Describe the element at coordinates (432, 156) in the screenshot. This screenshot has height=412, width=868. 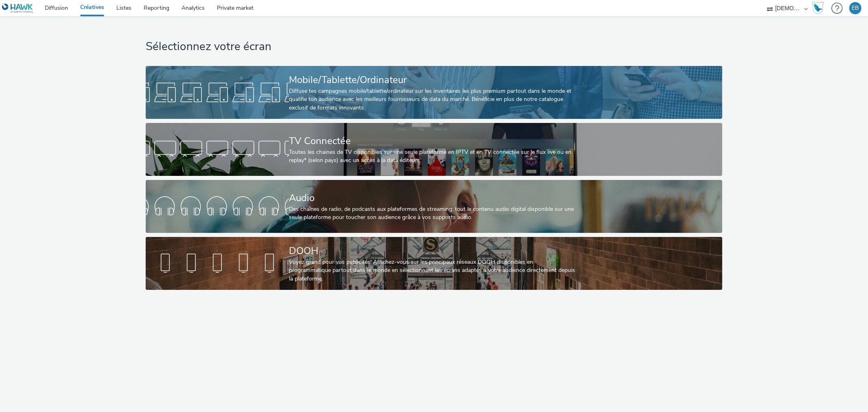
I see `div: Toutes les chaines de TV disponibles sur une seule plateforme en IPTV et en TV connectée sur le f...` at that location.